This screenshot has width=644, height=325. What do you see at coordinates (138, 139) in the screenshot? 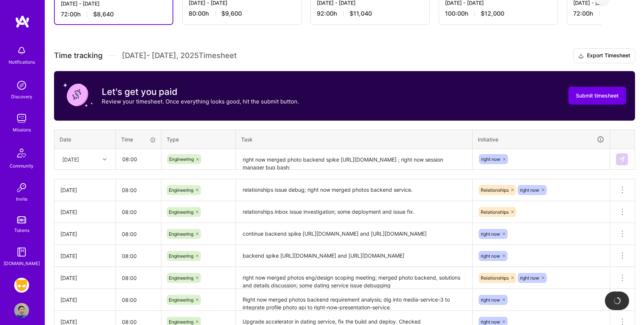
I see `div: Time` at bounding box center [138, 139].